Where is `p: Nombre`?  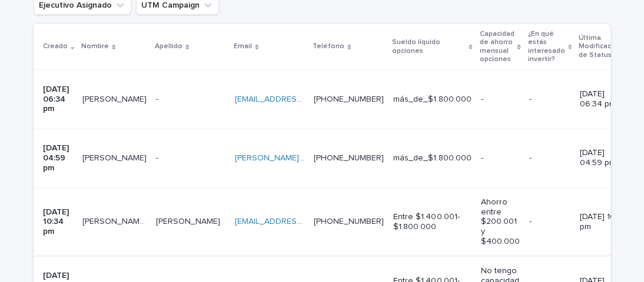
p: Nombre is located at coordinates (95, 46).